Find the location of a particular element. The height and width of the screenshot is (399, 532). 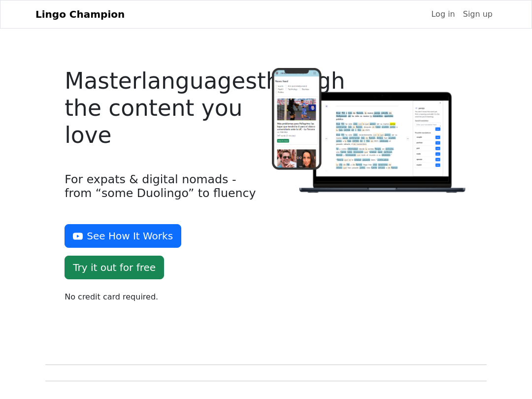

h4: Master languages through the content you love is located at coordinates (162, 108).